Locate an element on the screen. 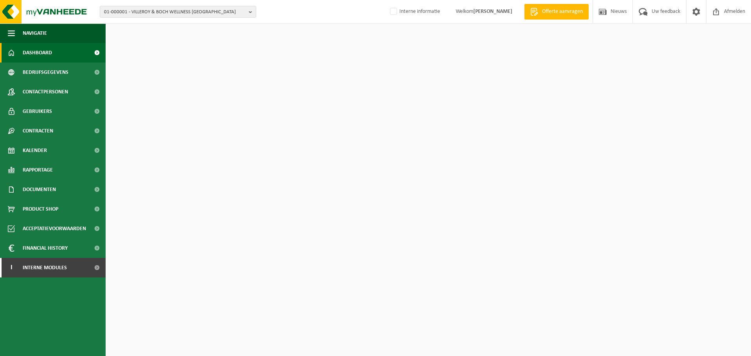 This screenshot has height=356, width=751. span: Product Shop is located at coordinates (40, 209).